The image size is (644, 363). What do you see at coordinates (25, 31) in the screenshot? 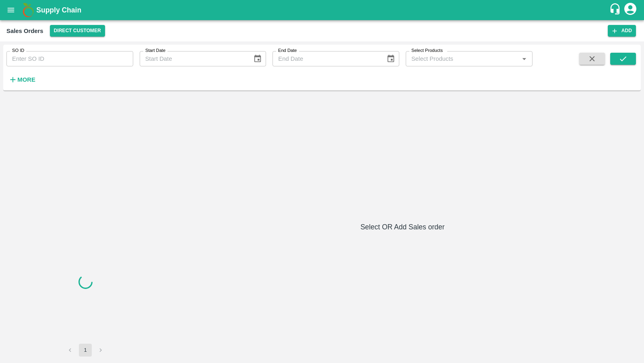
I see `div: Sales Orders` at bounding box center [25, 31].